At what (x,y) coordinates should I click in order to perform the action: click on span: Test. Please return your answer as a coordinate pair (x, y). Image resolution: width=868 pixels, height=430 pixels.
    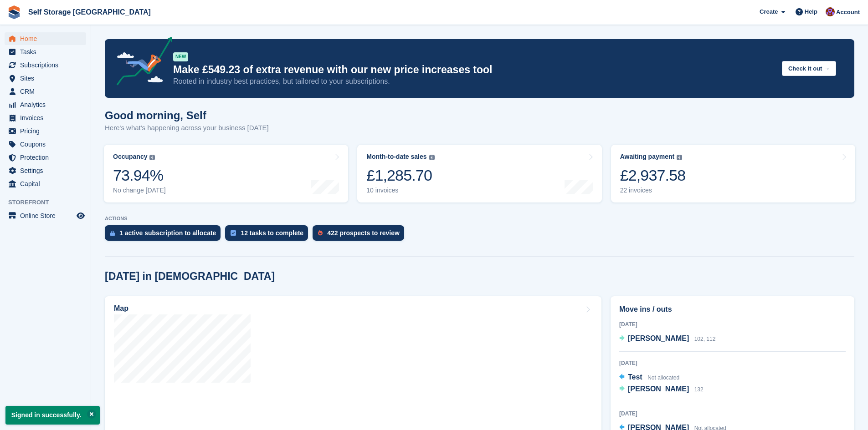
    Looking at the image, I should click on (635, 377).